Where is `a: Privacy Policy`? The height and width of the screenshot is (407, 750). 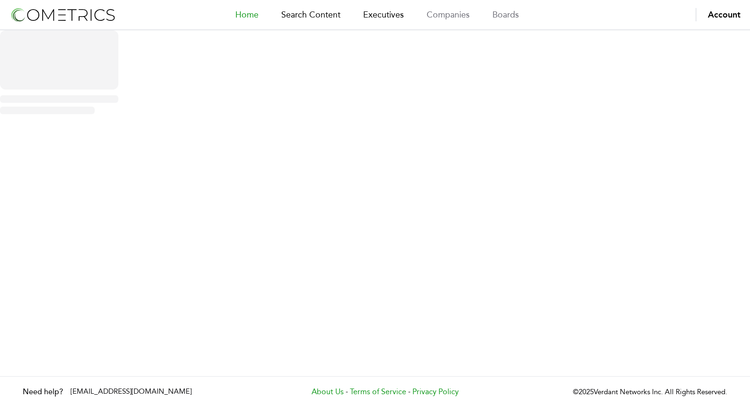
a: Privacy Policy is located at coordinates (436, 392).